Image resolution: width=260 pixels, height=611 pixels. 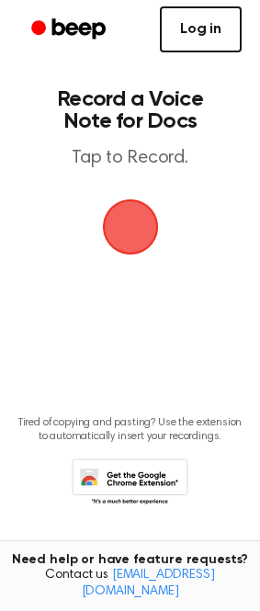 I want to click on button: Beep Logo, so click(x=131, y=227).